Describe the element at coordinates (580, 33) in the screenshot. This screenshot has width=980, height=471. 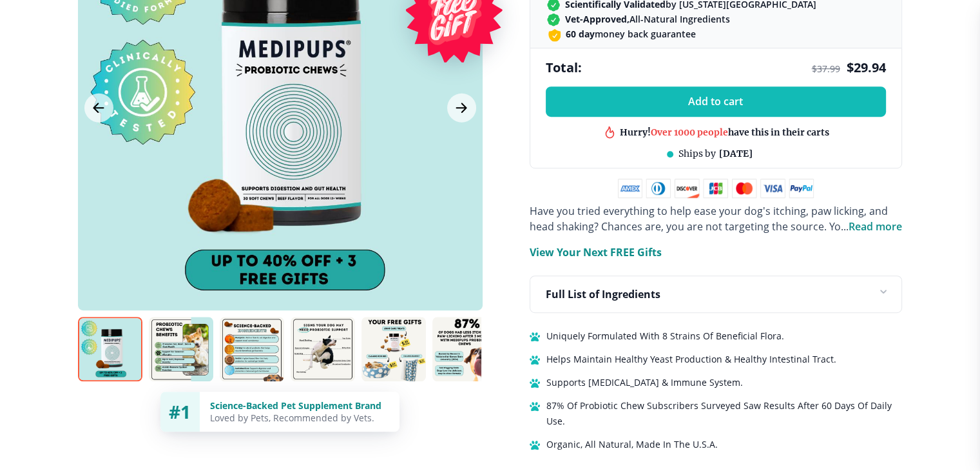
I see `strong: 60 day` at that location.